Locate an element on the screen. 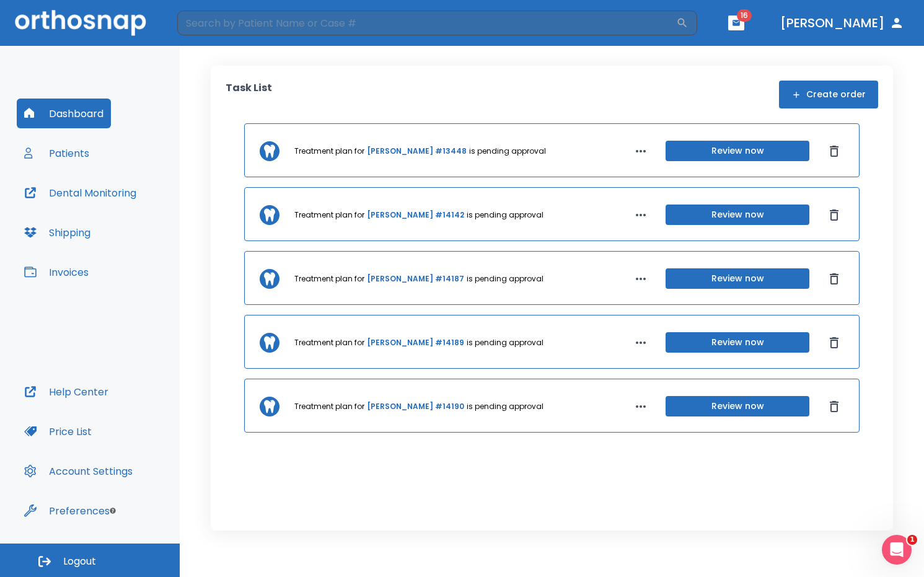 This screenshot has height=577, width=924. a: Preferences is located at coordinates (66, 511).